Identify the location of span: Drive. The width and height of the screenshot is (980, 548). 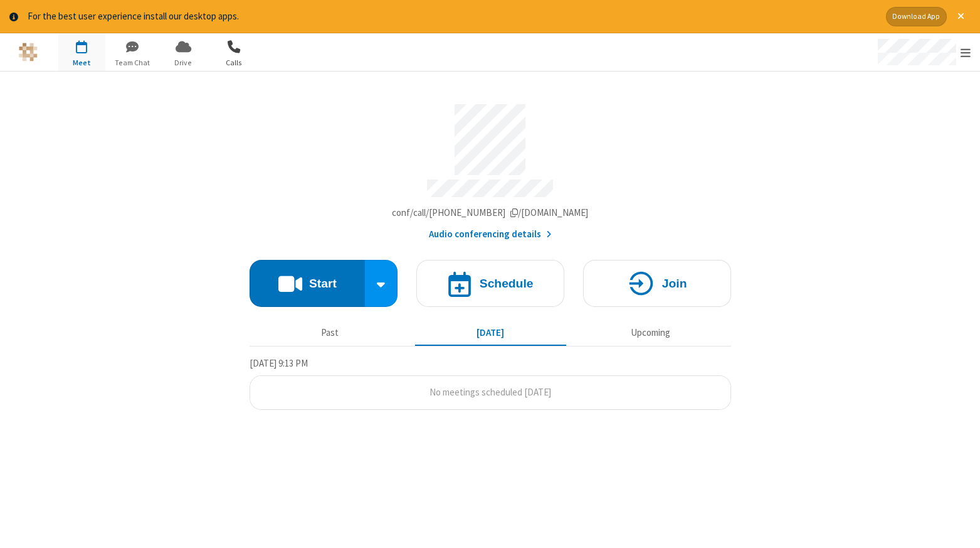
(183, 62).